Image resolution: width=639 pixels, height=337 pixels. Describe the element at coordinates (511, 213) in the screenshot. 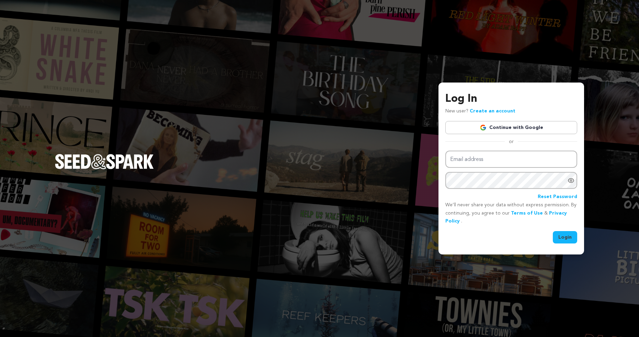

I see `p: We’ll never share your data without express permission. By continuing, you agree to our & .` at that location.